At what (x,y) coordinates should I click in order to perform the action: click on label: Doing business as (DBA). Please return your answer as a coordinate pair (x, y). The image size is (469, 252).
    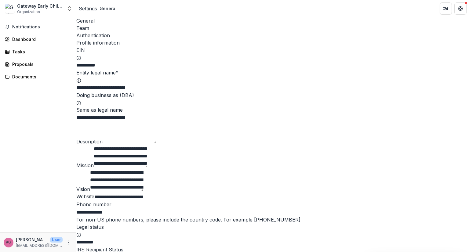
    Looking at the image, I should click on (105, 95).